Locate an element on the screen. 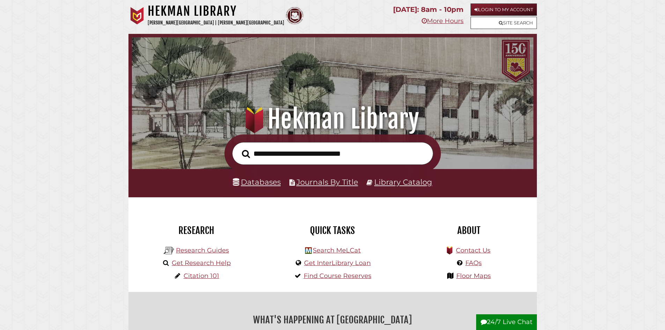 The height and width of the screenshot is (330, 665). a: Get InterLibrary Loan is located at coordinates (337, 263).